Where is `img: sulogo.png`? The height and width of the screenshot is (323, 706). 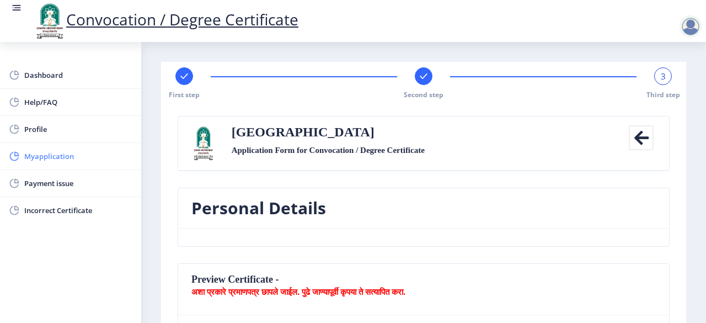
img: sulogo.png is located at coordinates (203, 143).